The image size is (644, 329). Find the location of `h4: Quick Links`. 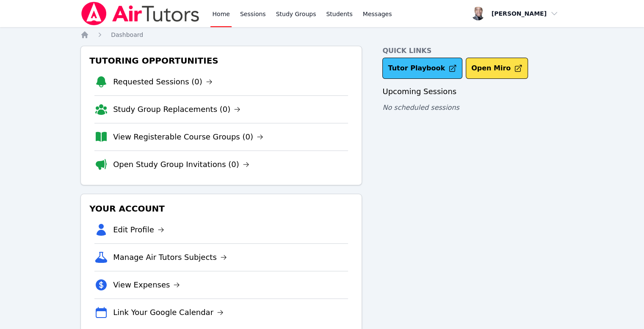

h4: Quick Links is located at coordinates (473, 51).